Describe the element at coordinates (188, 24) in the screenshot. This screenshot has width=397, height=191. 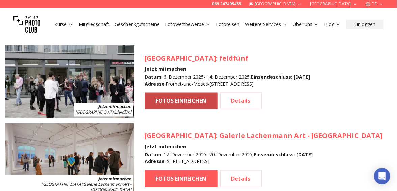
I see `a: Fotowettbewerbe` at that location.